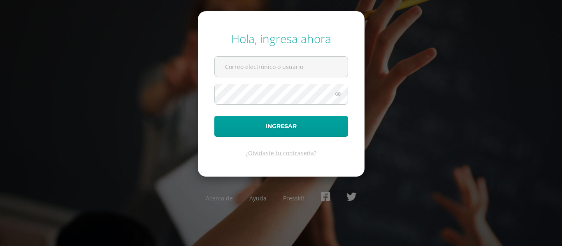 Image resolution: width=562 pixels, height=246 pixels. I want to click on div: Hola, ingresa ahora, so click(281, 39).